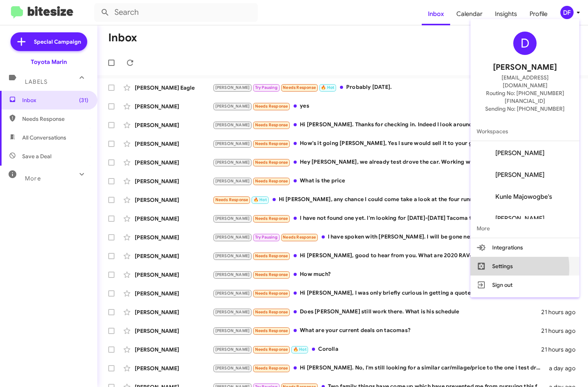  What do you see at coordinates (525, 228) in the screenshot?
I see `span: More` at bounding box center [525, 228].